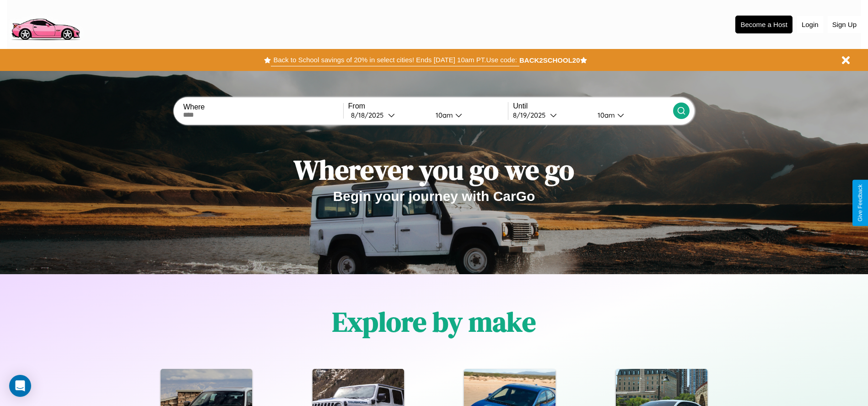  What do you see at coordinates (550, 60) in the screenshot?
I see `b: BACK2SCHOOL20` at bounding box center [550, 60].